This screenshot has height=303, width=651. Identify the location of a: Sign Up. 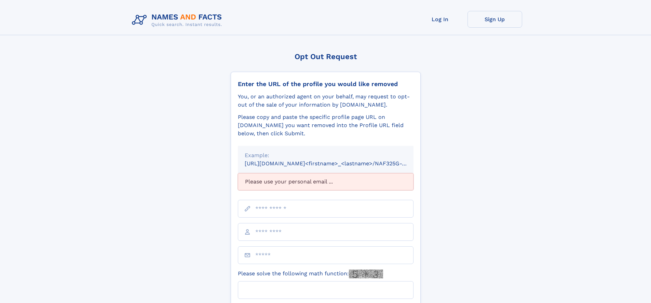
(495, 19).